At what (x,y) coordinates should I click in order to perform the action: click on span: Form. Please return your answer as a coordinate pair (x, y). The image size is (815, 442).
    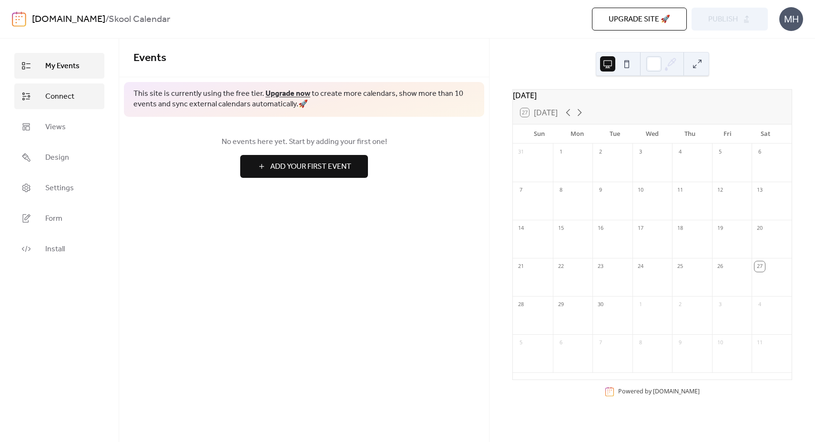
    Looking at the image, I should click on (54, 219).